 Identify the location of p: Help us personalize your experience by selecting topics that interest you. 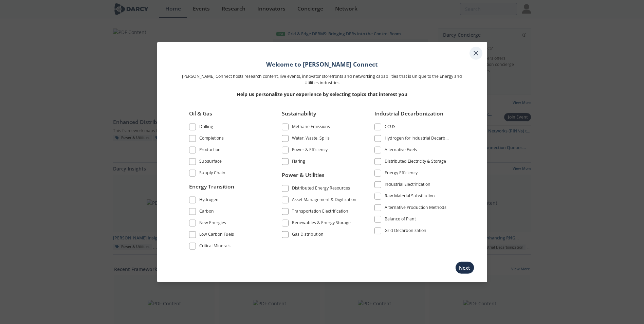
(322, 94).